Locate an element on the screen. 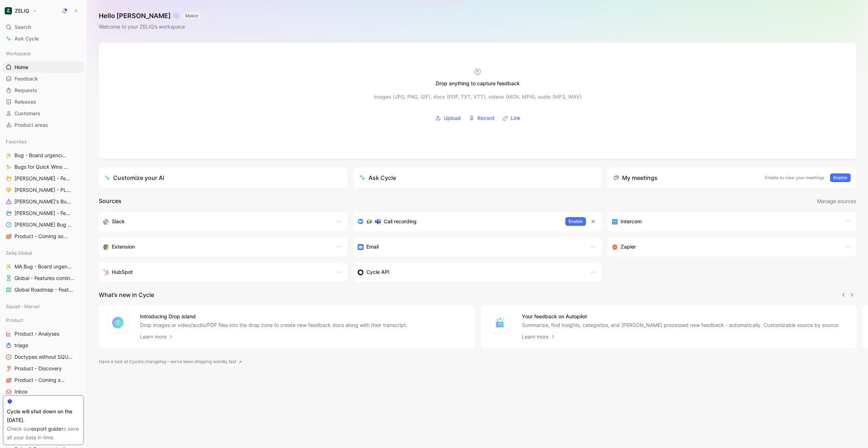 The image size is (868, 448). a: Bug - Board urgencies is located at coordinates (43, 155).